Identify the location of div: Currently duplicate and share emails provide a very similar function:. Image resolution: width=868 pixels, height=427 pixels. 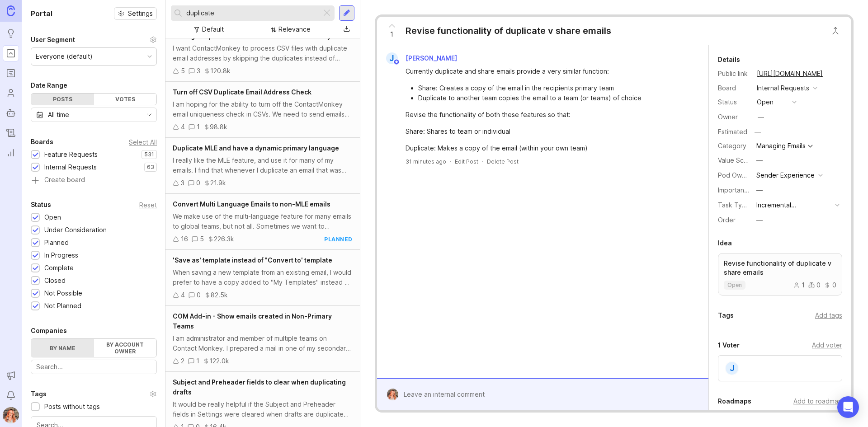
(548, 71).